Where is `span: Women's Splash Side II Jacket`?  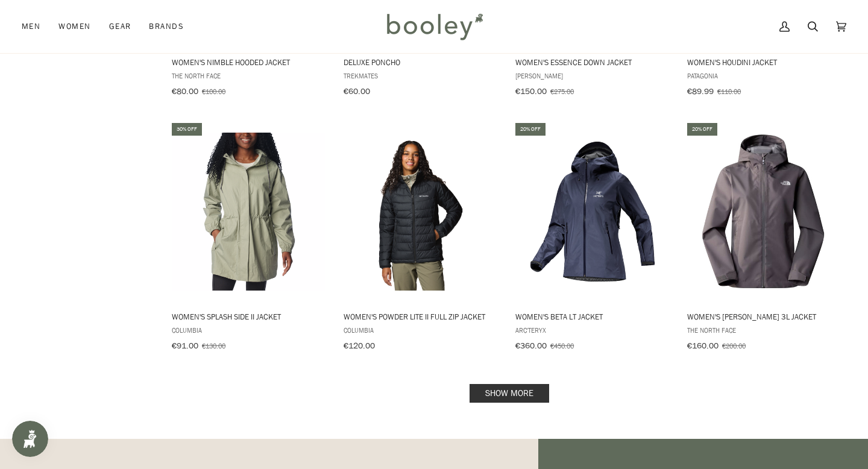 span: Women's Splash Side II Jacket is located at coordinates (249, 317).